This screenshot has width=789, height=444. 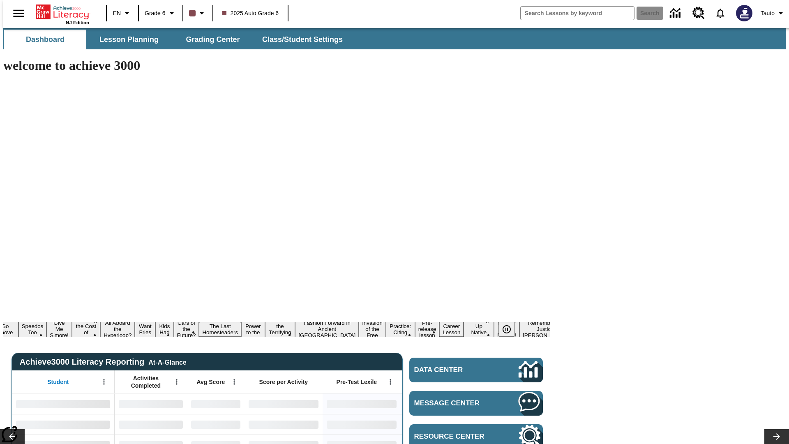 I want to click on button: Slide 13 Attack of the Terrifying Tomatoes, so click(x=280, y=329).